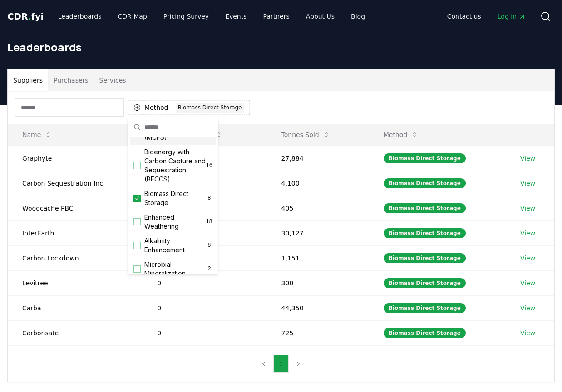  What do you see at coordinates (209, 269) in the screenshot?
I see `span: 2` at bounding box center [209, 269].